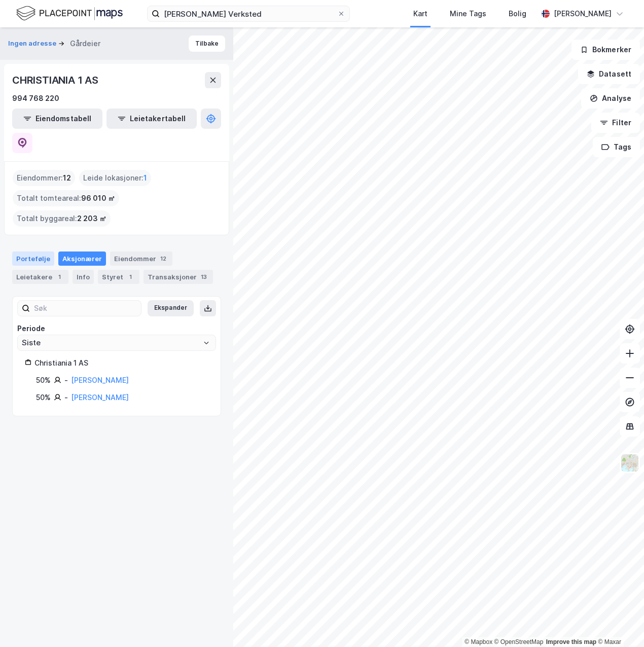  I want to click on a: Improve this map, so click(571, 642).